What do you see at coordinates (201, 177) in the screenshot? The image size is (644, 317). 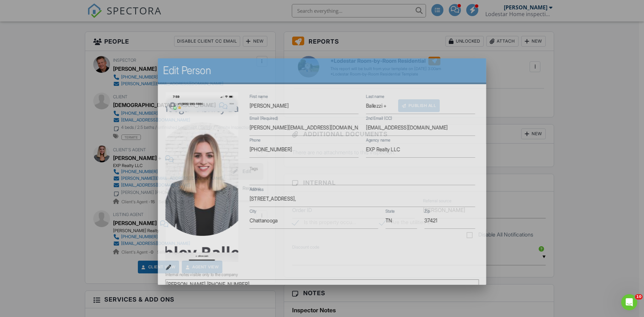 I see `img: D79D6781-B40B-49CC-988C-B8D2A335037C.png` at bounding box center [201, 177].